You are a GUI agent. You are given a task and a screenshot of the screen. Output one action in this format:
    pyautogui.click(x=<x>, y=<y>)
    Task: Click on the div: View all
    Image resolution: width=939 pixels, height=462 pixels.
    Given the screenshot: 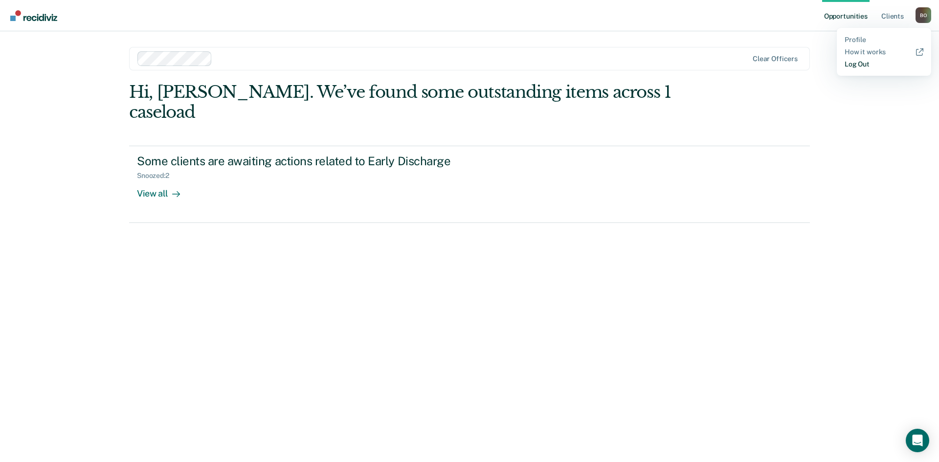 What is the action you would take?
    pyautogui.click(x=164, y=189)
    